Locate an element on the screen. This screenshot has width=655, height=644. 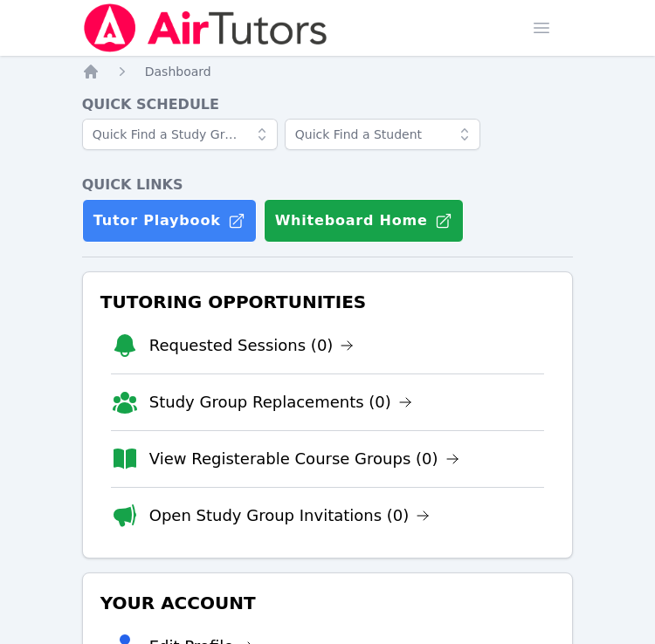
img: Air Tutors is located at coordinates (205, 28).